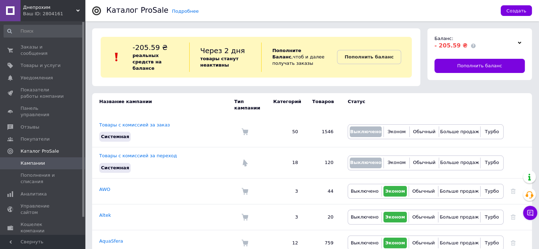 Image resolution: width=539 pixels, height=249 pixels. What do you see at coordinates (323, 191) in the screenshot?
I see `td: 44` at bounding box center [323, 191].